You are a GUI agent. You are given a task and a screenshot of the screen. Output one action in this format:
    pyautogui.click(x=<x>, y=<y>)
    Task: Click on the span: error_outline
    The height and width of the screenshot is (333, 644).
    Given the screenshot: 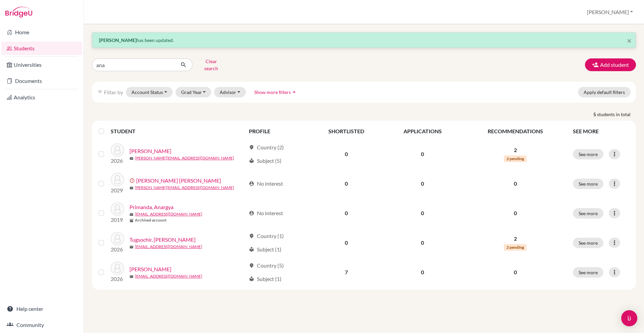 What is the action you would take?
    pyautogui.click(x=133, y=181)
    